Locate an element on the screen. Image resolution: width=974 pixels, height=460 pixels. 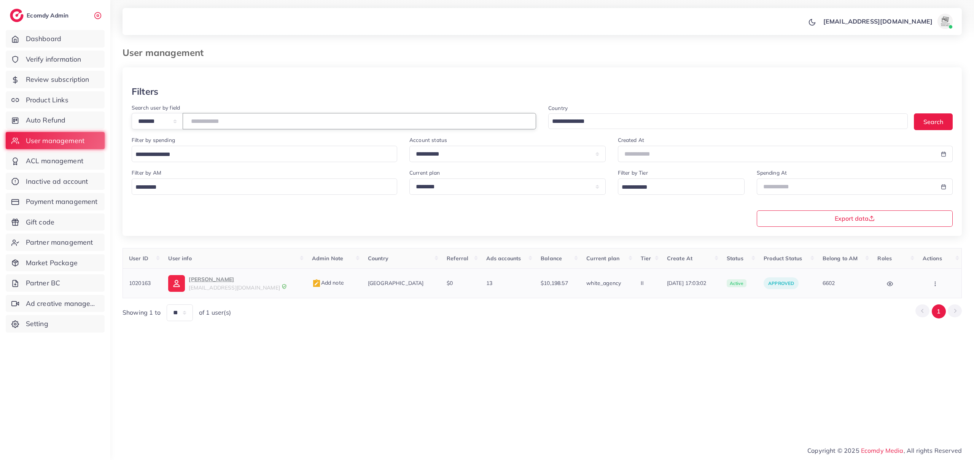
a: Inactive ad account is located at coordinates (55, 181).